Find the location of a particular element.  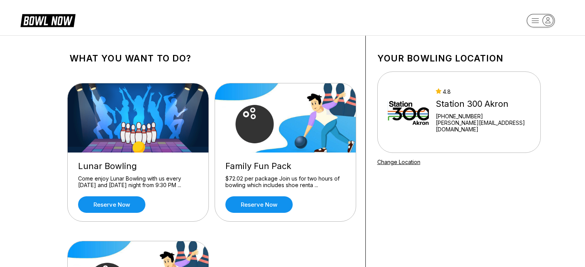

div: Station 300 Akron is located at coordinates (483, 104).